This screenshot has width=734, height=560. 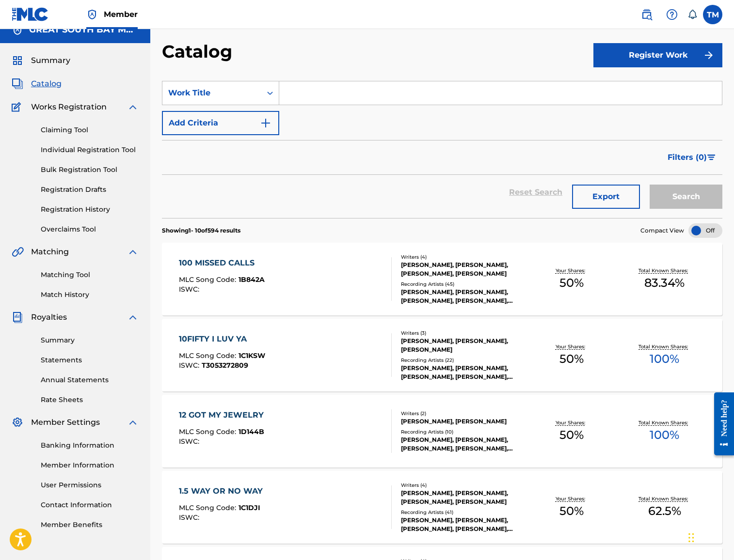 What do you see at coordinates (37, 84) in the screenshot?
I see `a: CatalogCatalog` at bounding box center [37, 84].